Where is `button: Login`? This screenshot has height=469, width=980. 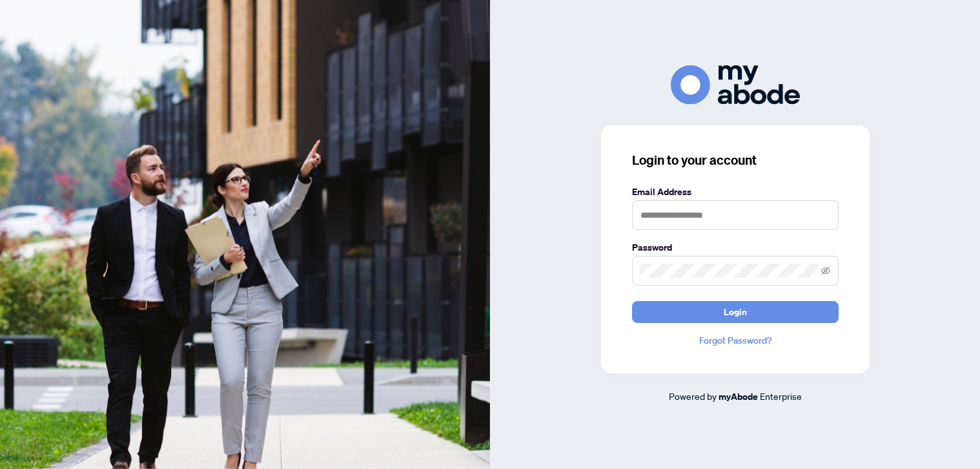
button: Login is located at coordinates (735, 312).